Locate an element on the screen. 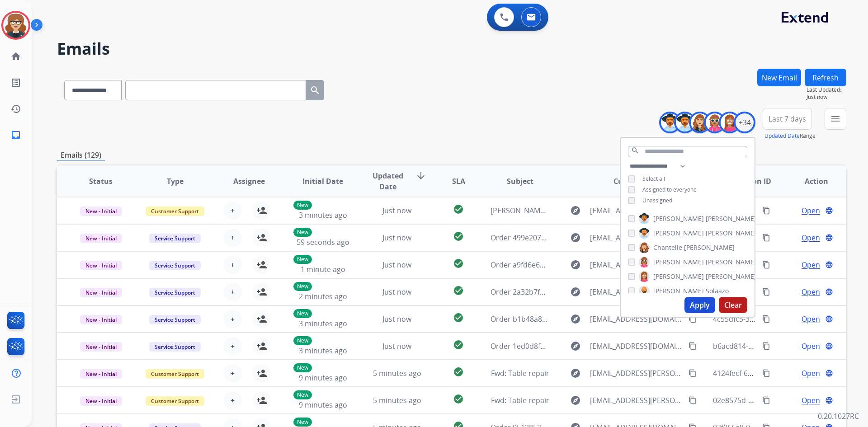 This screenshot has width=868, height=427. span: Unassigned is located at coordinates (658, 200).